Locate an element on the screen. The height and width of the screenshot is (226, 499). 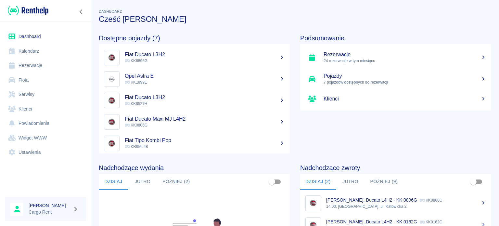
h4: Podsumowanie is located at coordinates (396, 38).